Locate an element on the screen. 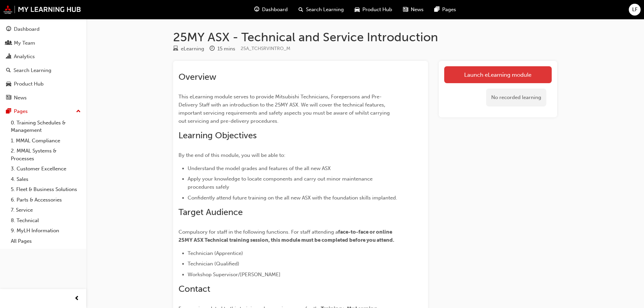  div: 15 mins is located at coordinates (226, 49).